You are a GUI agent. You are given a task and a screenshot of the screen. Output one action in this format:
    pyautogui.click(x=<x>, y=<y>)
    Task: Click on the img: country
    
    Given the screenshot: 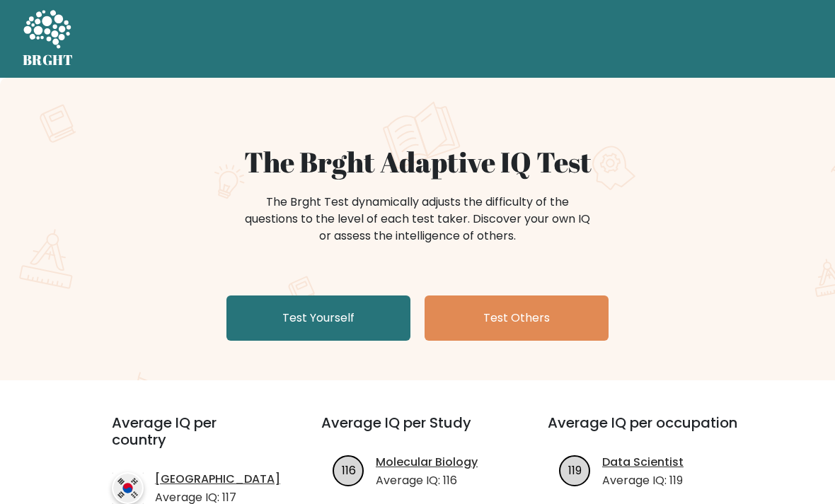 What is the action you would take?
    pyautogui.click(x=127, y=488)
    